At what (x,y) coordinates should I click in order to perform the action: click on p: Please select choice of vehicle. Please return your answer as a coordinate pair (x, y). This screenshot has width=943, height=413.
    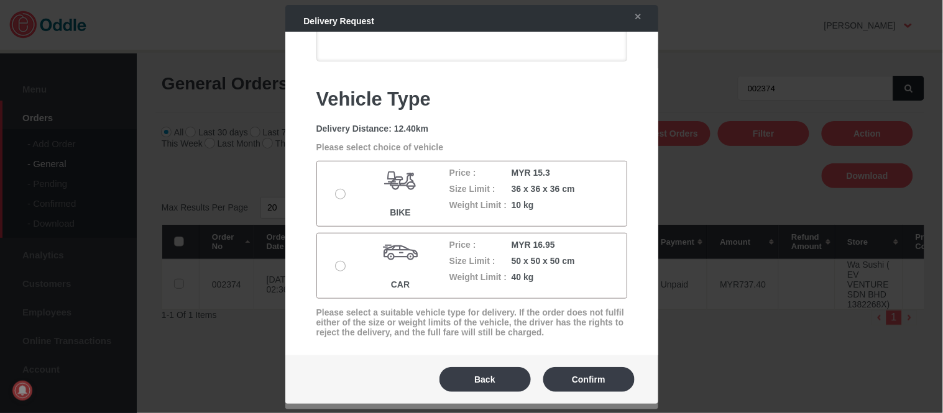
    Looking at the image, I should click on (472, 147).